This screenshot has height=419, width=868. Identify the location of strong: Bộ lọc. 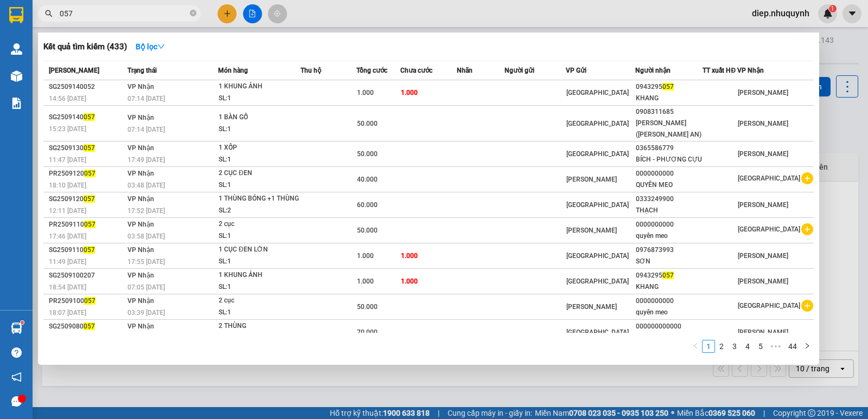
(150, 47).